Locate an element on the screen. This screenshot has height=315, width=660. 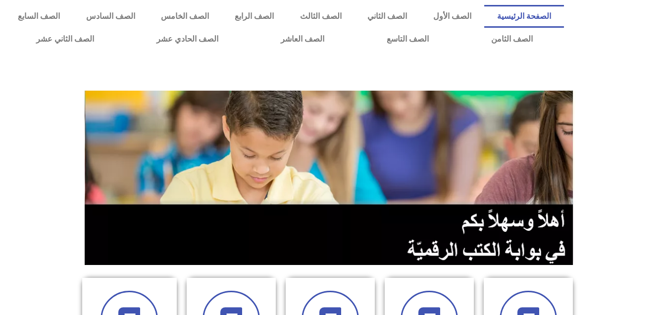
a: الصف السابع is located at coordinates (39, 16).